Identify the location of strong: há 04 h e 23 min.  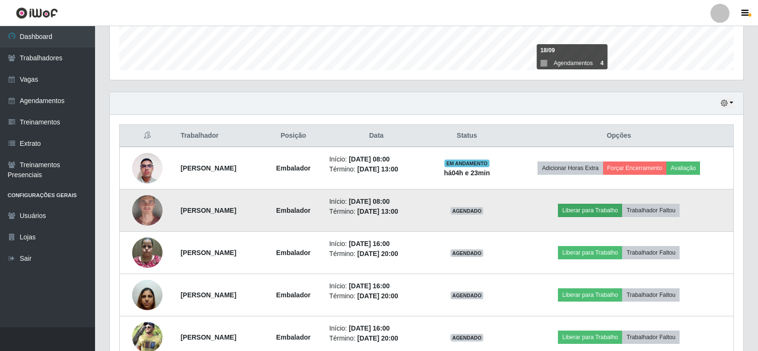
(467, 173).